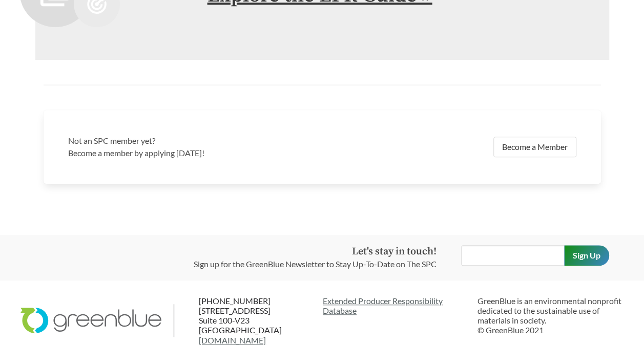 This screenshot has width=644, height=345. What do you see at coordinates (535, 147) in the screenshot?
I see `a: Become a Member` at bounding box center [535, 147].